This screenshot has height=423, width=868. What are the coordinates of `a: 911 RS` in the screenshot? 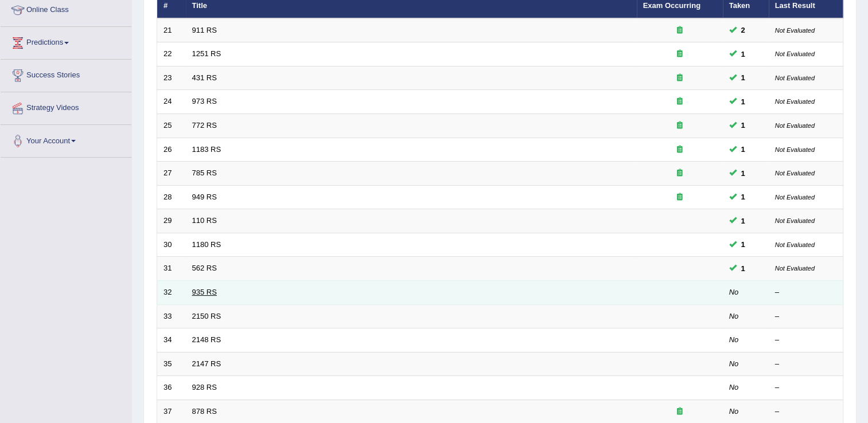 It's located at (204, 30).